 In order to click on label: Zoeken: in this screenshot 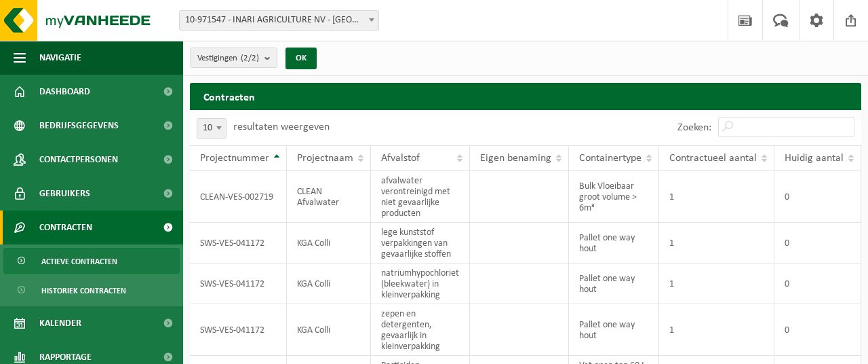, I will do `click(695, 128)`.